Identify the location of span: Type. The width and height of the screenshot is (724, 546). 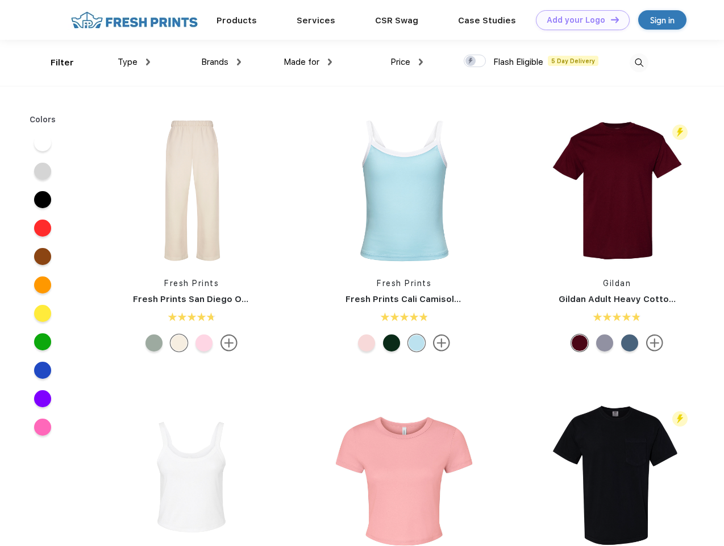
(127, 62).